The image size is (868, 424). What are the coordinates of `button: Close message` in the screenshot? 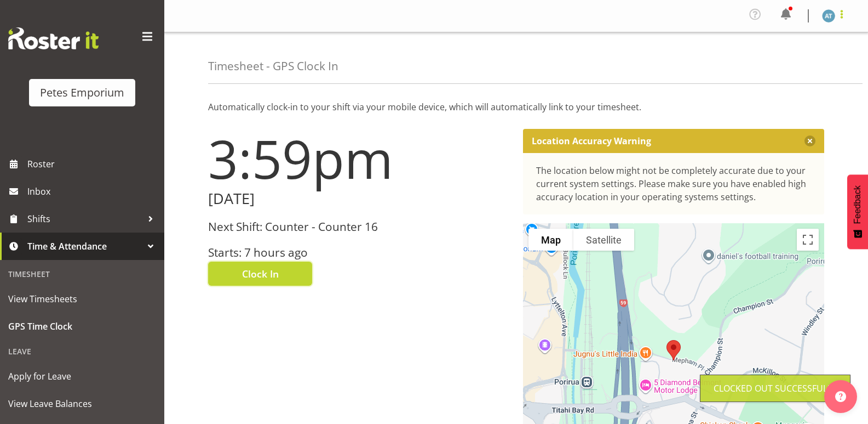 It's located at (810, 141).